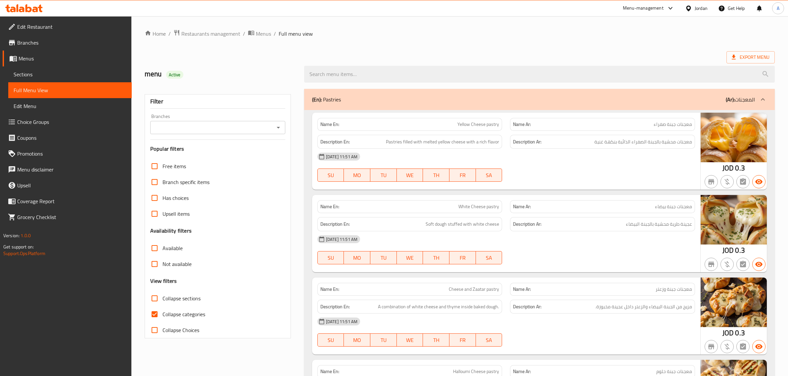 The width and height of the screenshot is (788, 376). What do you see at coordinates (474, 289) in the screenshot?
I see `span: Cheese and Zaatar pastry` at bounding box center [474, 289].